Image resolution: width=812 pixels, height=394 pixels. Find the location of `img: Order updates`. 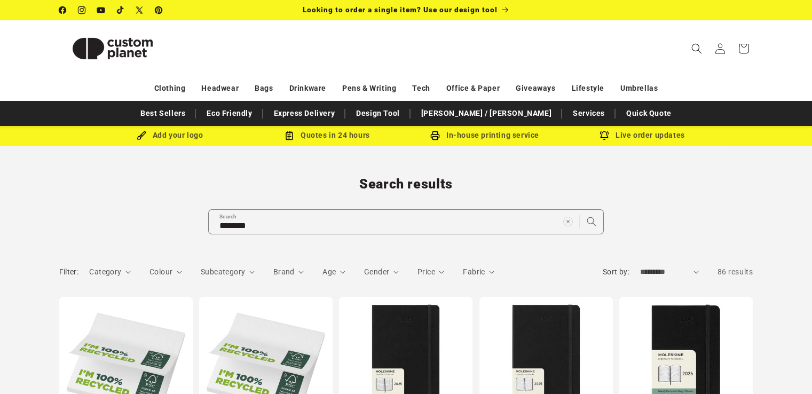

img: Order updates is located at coordinates (605, 136).